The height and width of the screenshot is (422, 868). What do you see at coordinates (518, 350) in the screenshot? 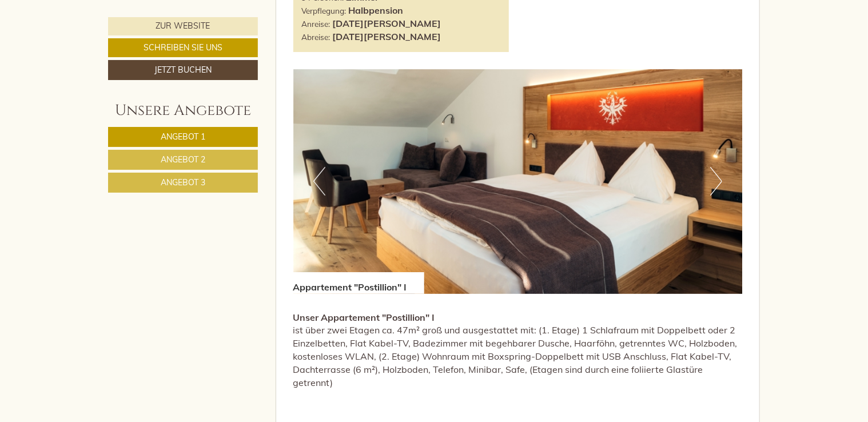
I see `p: ist über zwei Etagen ca. 47m² groß und ausgestattet mit: (1. Etage) 1 Schlafraum mit Doppelbett o...` at bounding box center [518, 350].